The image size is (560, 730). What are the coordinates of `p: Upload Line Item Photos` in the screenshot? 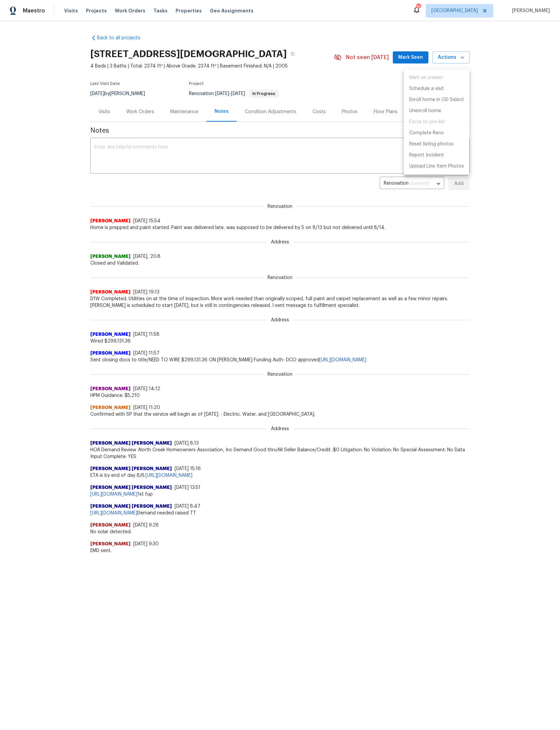 It's located at (437, 166).